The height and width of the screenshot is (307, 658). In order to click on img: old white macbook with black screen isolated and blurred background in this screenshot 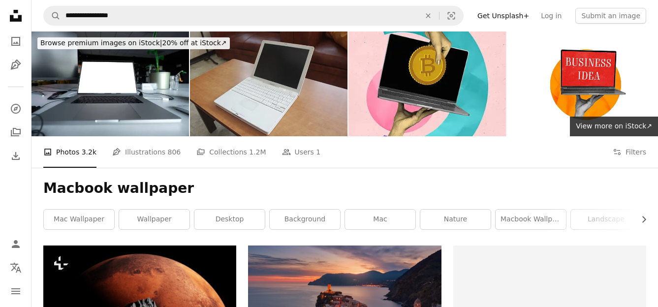, I will do `click(269, 84)`.